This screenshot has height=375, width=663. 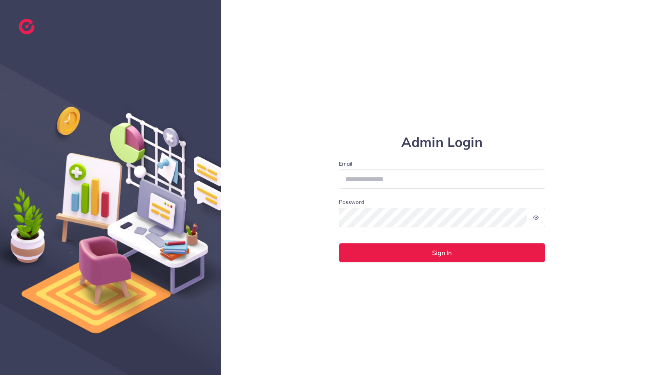 What do you see at coordinates (442, 252) in the screenshot?
I see `button: Sign In` at bounding box center [442, 252].